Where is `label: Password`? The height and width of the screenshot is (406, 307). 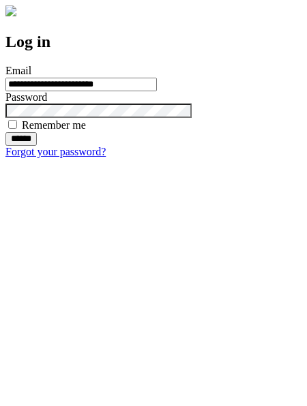
label: Password is located at coordinates (26, 97).